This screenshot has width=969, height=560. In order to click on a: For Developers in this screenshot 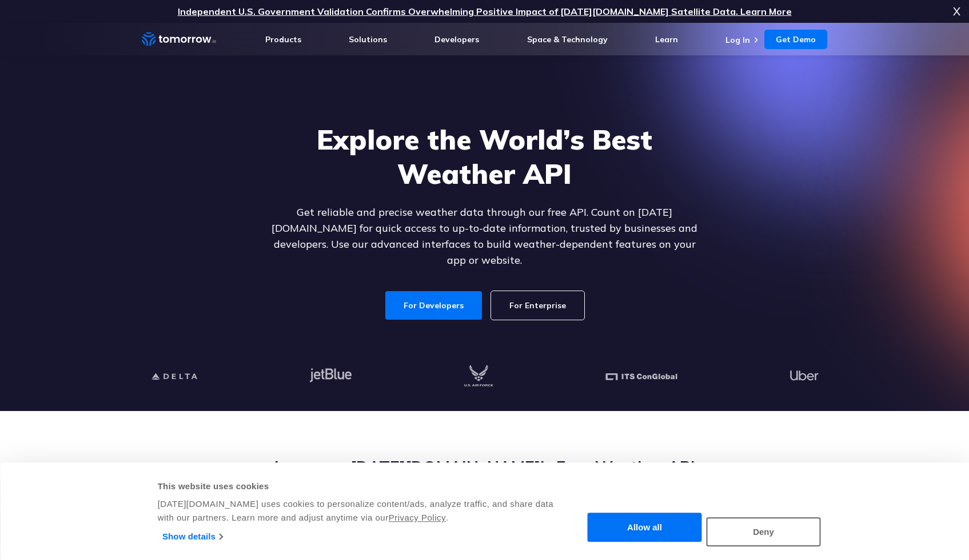, I will do `click(433, 306)`.